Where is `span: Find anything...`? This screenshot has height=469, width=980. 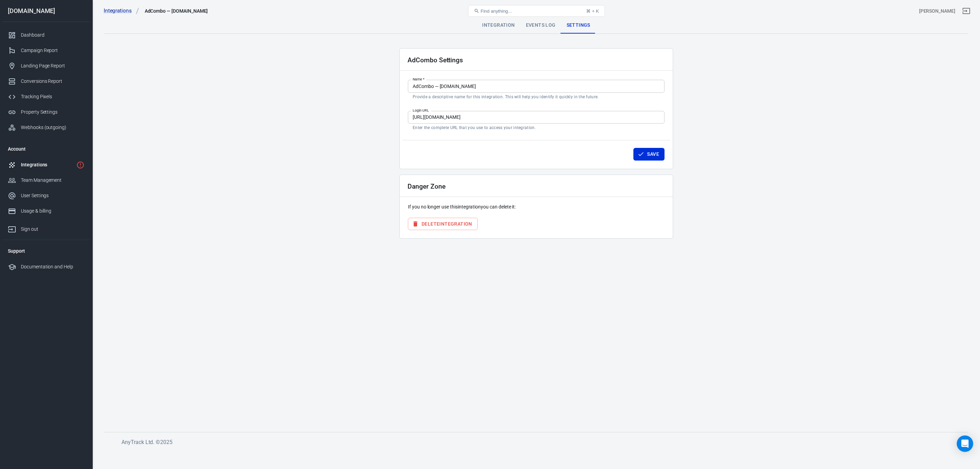 span: Find anything... is located at coordinates (496, 11).